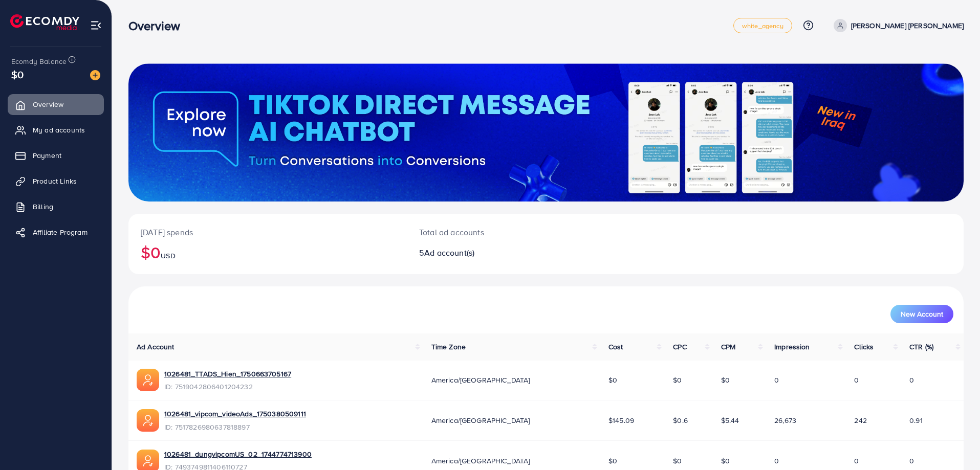 The image size is (980, 470). I want to click on span: ID: 7519042806401204232, so click(228, 386).